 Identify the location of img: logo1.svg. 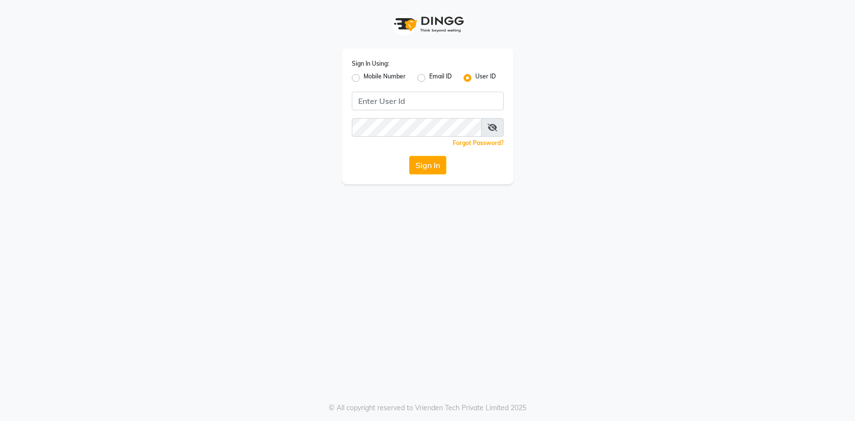
(428, 24).